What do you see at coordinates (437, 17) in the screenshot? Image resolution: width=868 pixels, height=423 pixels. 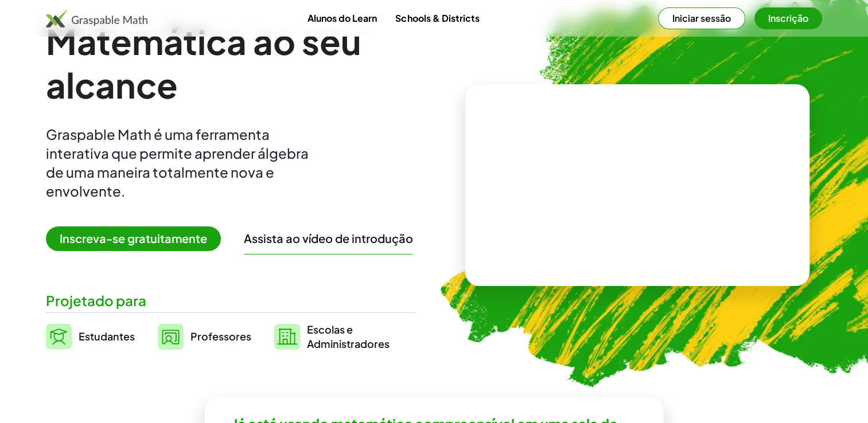 I see `a: Schools & Districts` at bounding box center [437, 17].